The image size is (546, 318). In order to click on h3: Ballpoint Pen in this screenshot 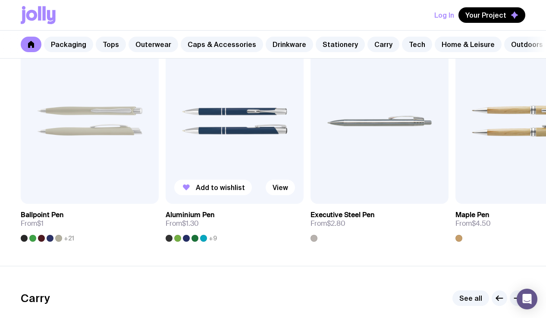, I will do `click(42, 215)`.